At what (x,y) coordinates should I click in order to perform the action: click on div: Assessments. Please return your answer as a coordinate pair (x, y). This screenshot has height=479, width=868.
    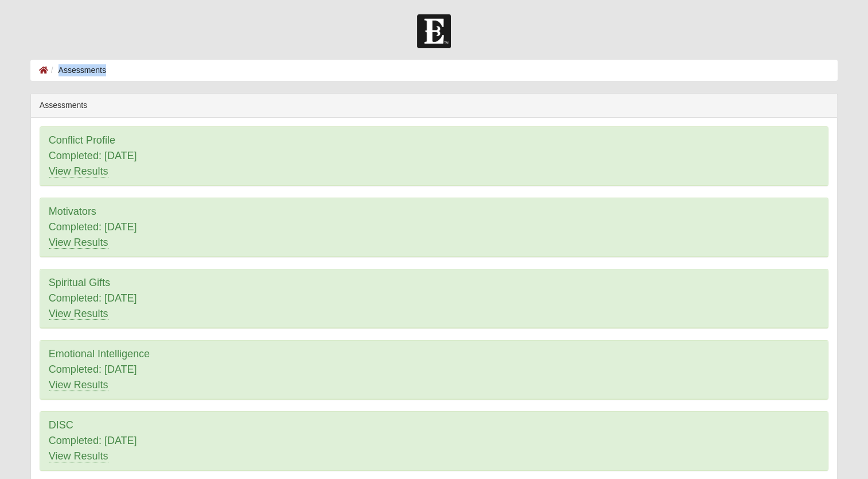
    Looking at the image, I should click on (434, 106).